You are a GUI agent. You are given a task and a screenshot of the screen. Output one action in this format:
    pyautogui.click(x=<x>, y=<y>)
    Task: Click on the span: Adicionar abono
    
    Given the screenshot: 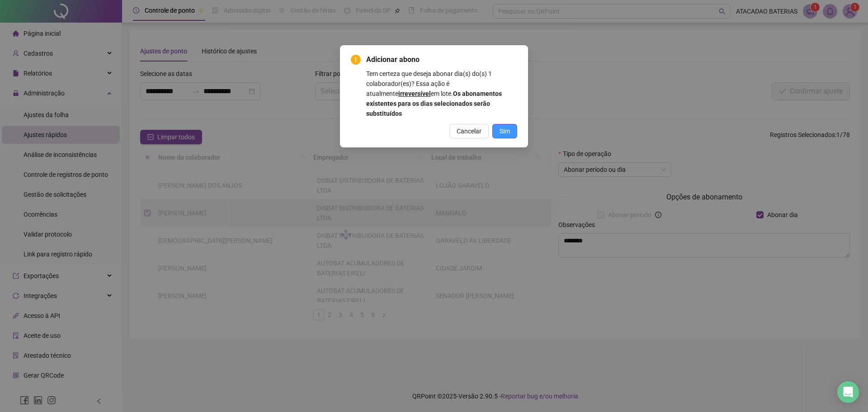 What is the action you would take?
    pyautogui.click(x=442, y=60)
    